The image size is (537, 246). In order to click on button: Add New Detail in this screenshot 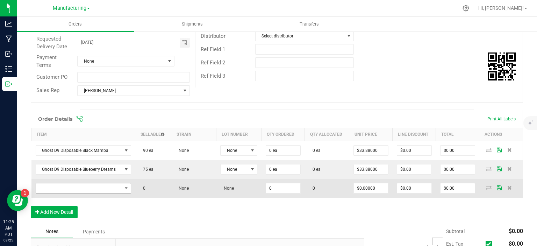, I will do `click(54, 212)`.